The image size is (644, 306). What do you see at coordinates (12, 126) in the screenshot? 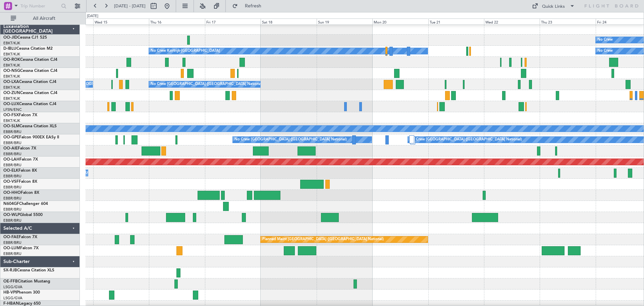
I see `span: OO-SLM` at bounding box center [12, 126].